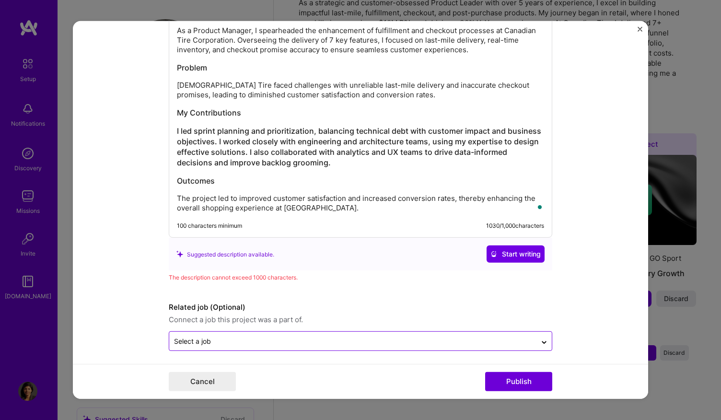  What do you see at coordinates (361, 203) in the screenshot?
I see `p: The project led to improved customer satisfaction and increased conversion rates, thereby enhanci...` at bounding box center [361, 203].